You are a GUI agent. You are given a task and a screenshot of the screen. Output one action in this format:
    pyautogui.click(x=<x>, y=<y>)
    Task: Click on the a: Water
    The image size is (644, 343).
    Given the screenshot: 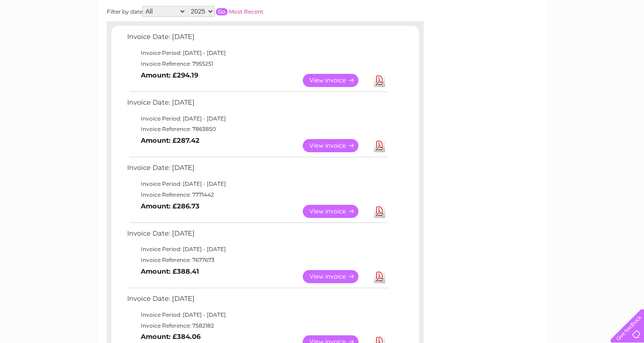 What is the action you would take?
    pyautogui.click(x=493, y=42)
    